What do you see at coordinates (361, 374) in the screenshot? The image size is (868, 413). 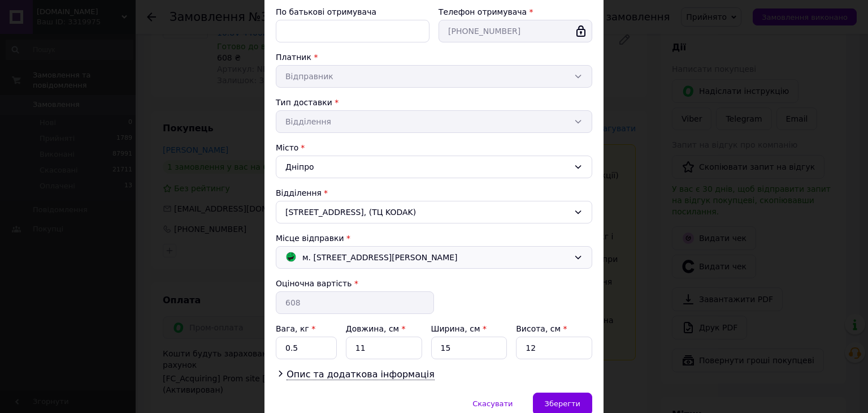 I see `span: Опис та додаткова інформація` at bounding box center [361, 374].